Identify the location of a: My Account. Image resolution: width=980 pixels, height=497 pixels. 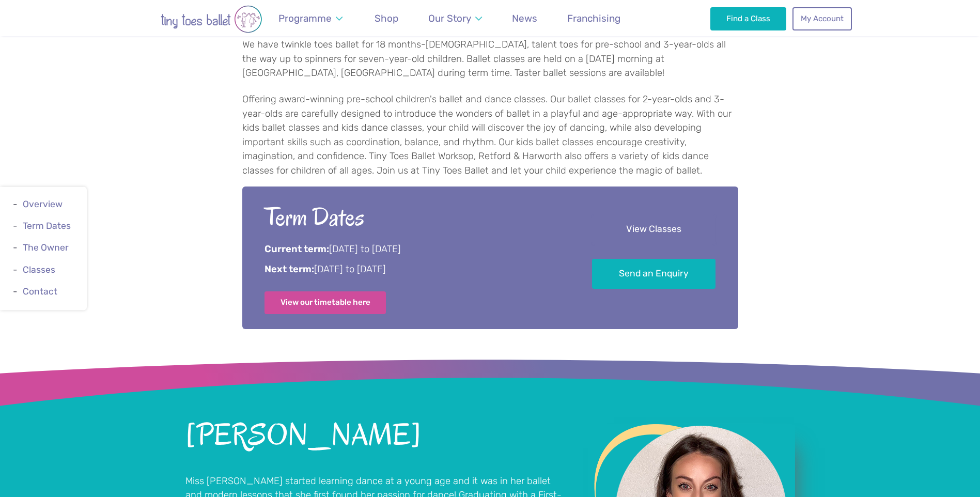
(822, 19).